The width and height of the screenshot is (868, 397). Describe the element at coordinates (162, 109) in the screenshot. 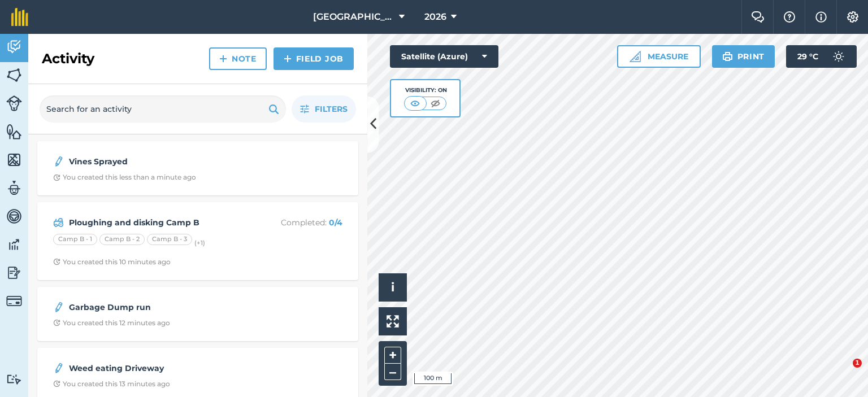

I see `input: Search for an activity` at that location.